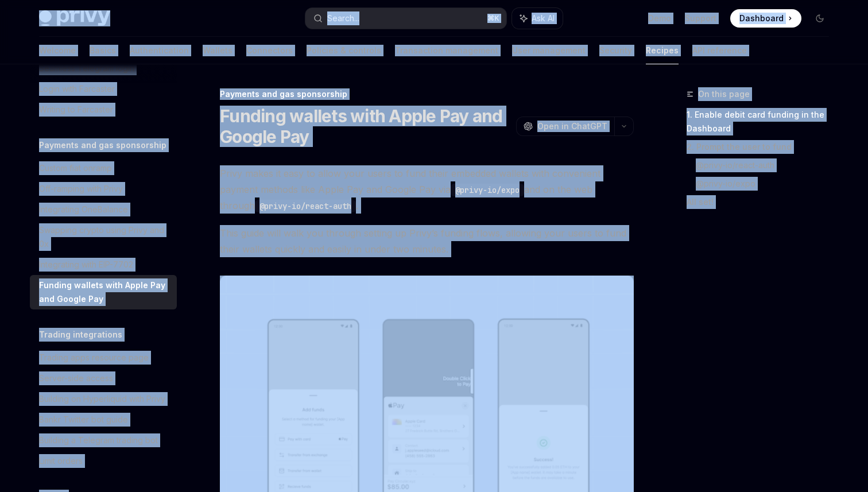 Image resolution: width=868 pixels, height=492 pixels. I want to click on button: Ask AI, so click(538, 18).